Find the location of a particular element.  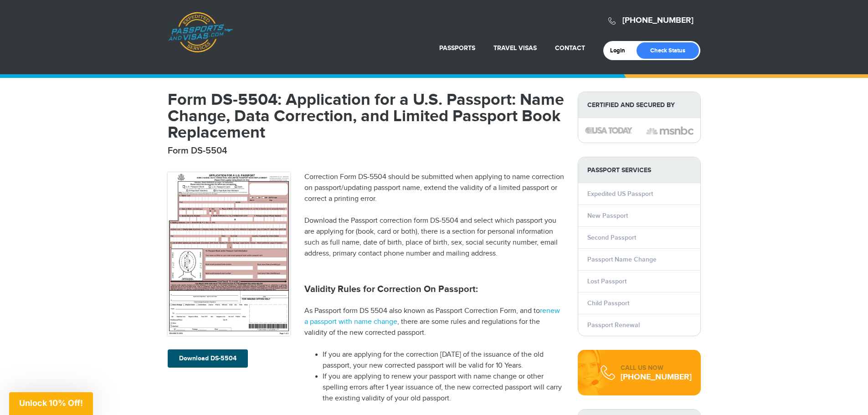

strong: PASSPORT SERVICES is located at coordinates (640, 169).